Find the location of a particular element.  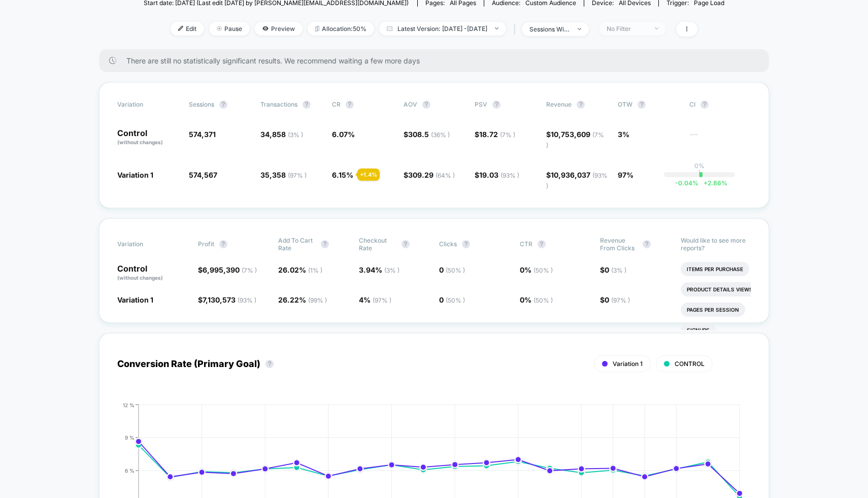

span: 10,936,037 is located at coordinates (576, 180).